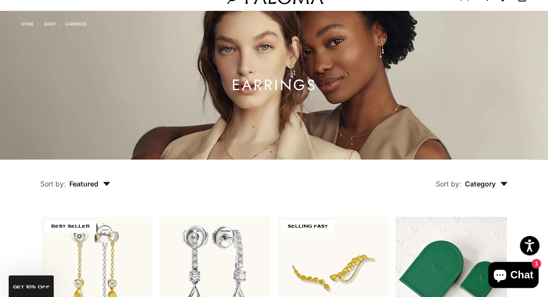 The width and height of the screenshot is (548, 297). I want to click on a: Earrings, so click(76, 24).